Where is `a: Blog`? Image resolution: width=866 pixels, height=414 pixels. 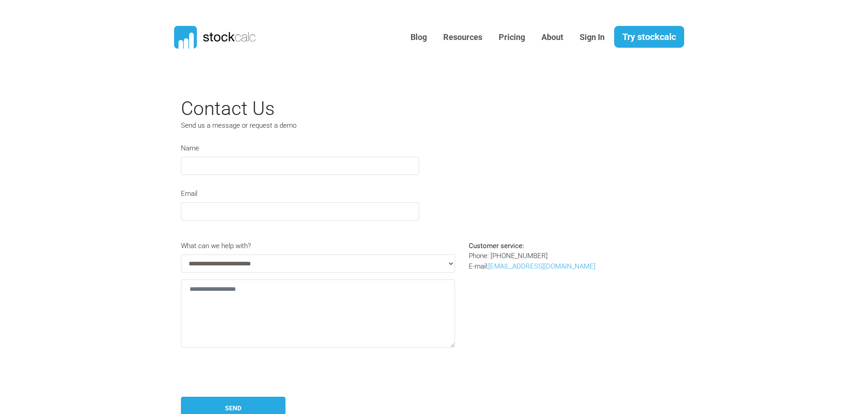
a: Blog is located at coordinates (419, 37).